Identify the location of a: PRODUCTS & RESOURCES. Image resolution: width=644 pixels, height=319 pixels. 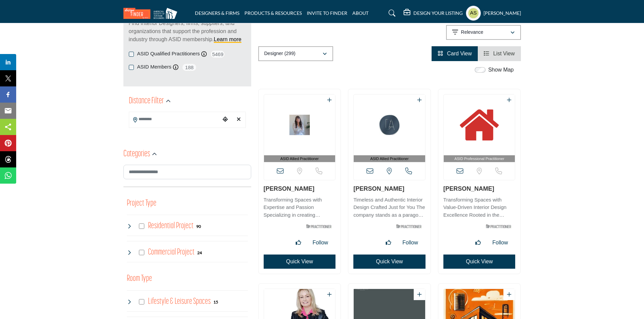
(273, 13).